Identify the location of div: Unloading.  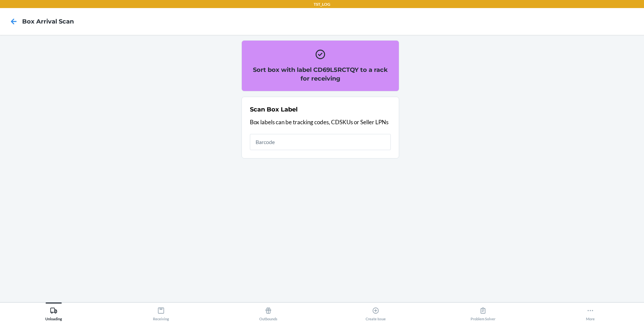
(53, 312).